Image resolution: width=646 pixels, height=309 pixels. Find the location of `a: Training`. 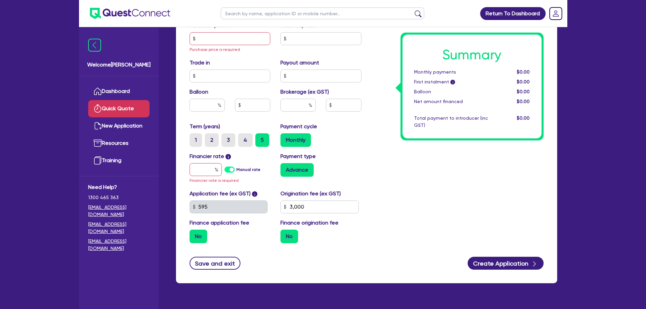

a: Training is located at coordinates (119, 160).